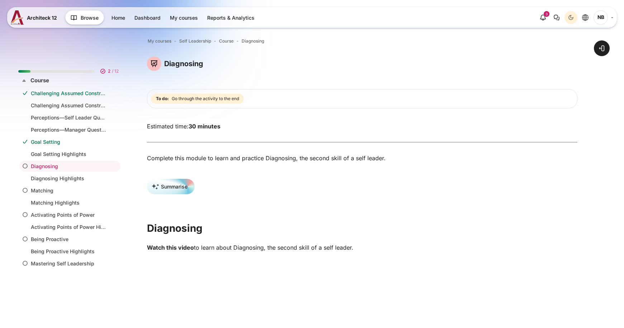 Image resolution: width=624 pixels, height=328 pixels. Describe the element at coordinates (68, 130) in the screenshot. I see `a: Perceptions—Manager Questionnaire (Deep Dive)` at that location.